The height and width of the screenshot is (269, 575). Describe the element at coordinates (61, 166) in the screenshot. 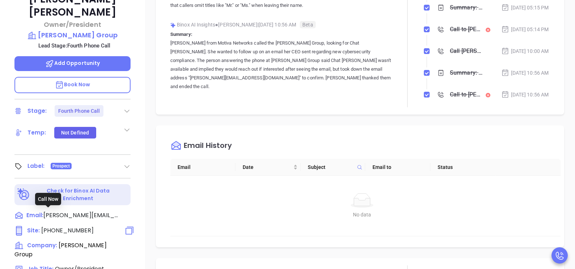

I see `span: Prospect` at that location.